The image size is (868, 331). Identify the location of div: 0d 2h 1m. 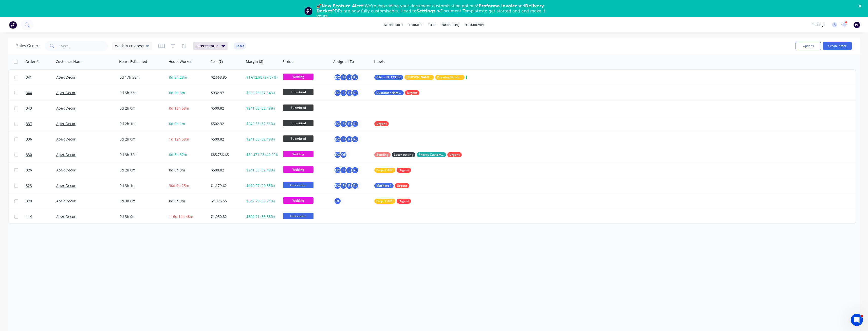
(141, 124).